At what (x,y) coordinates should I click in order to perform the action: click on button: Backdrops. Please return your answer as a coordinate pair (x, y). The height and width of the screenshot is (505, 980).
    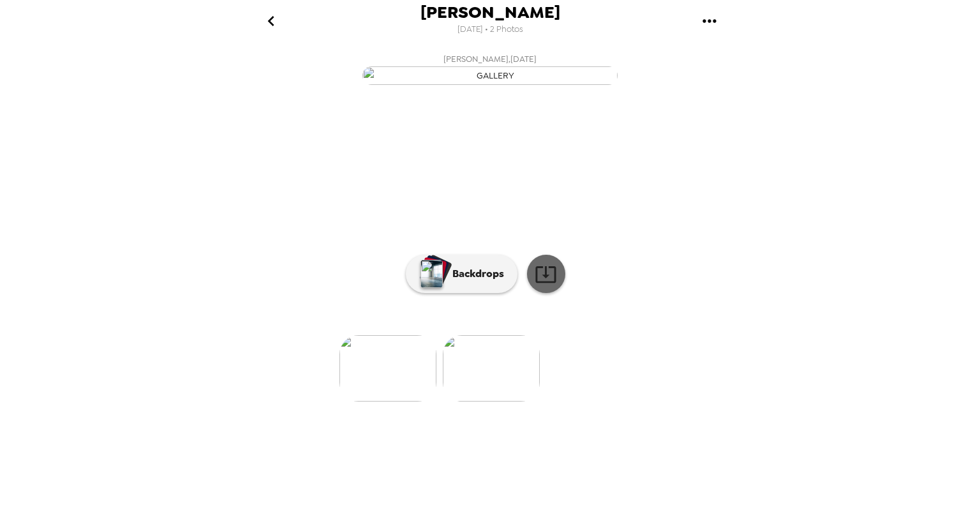
    Looking at the image, I should click on (461, 274).